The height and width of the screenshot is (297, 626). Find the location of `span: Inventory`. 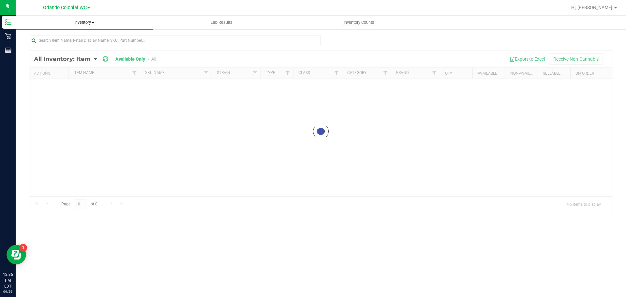

span: Inventory is located at coordinates (84, 22).